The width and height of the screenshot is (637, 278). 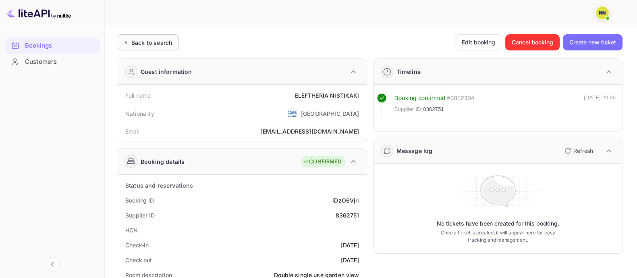 What do you see at coordinates (498, 223) in the screenshot?
I see `p: No tickets have been created for this booking.` at bounding box center [498, 223].